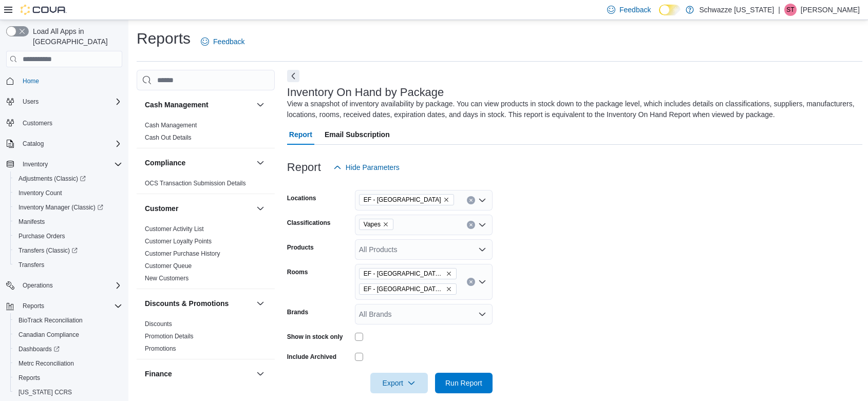 The height and width of the screenshot is (401, 868). What do you see at coordinates (300, 248) in the screenshot?
I see `label: Products` at bounding box center [300, 248].